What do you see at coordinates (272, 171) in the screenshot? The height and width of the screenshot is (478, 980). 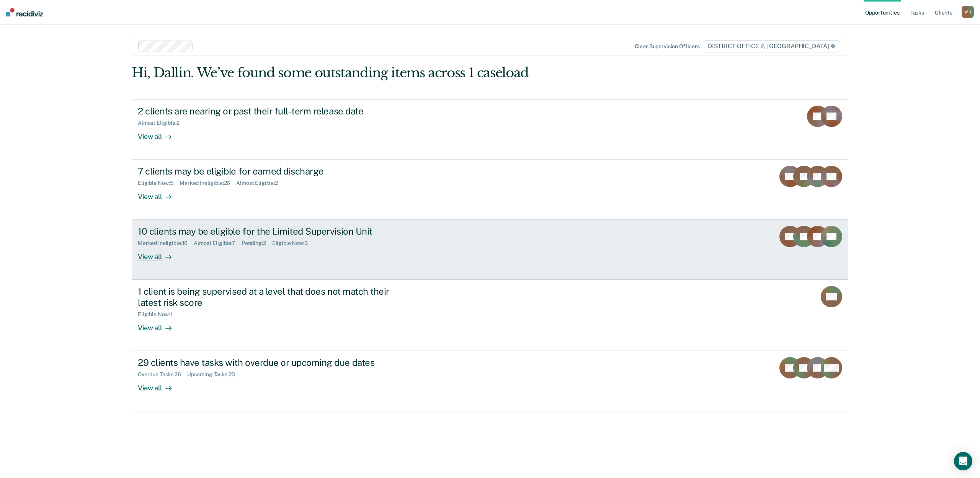 I see `div: 7 clients may be eligible for earned discharge` at bounding box center [272, 171].